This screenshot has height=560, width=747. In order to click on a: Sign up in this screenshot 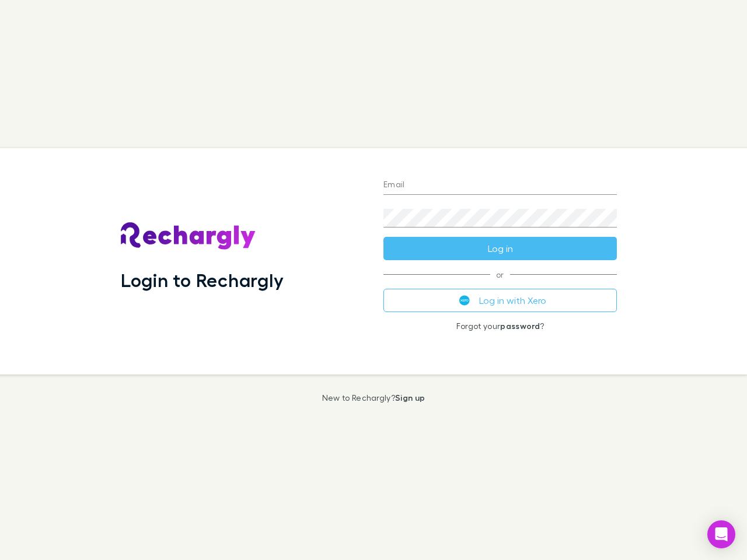, I will do `click(410, 397)`.